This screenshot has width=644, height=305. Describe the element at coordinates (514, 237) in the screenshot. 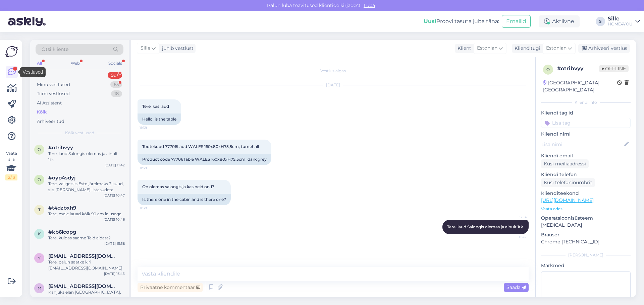

I see `span: 11:42` at that location.